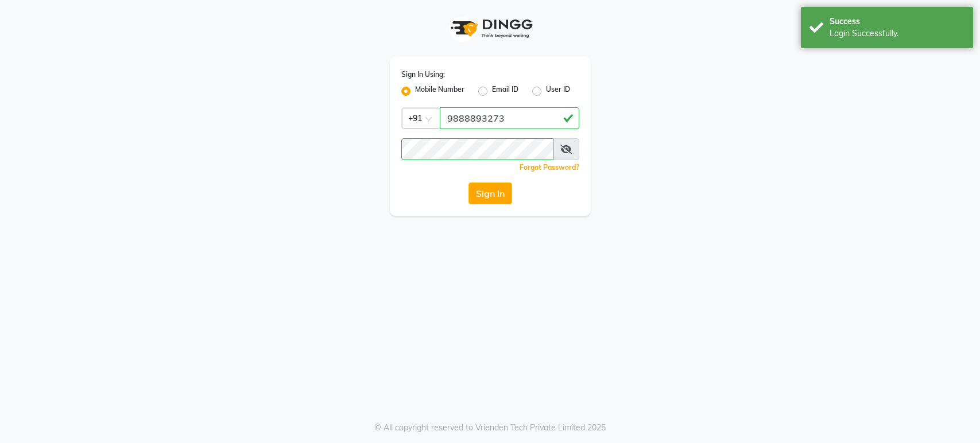  I want to click on label: Sign In Using:, so click(423, 74).